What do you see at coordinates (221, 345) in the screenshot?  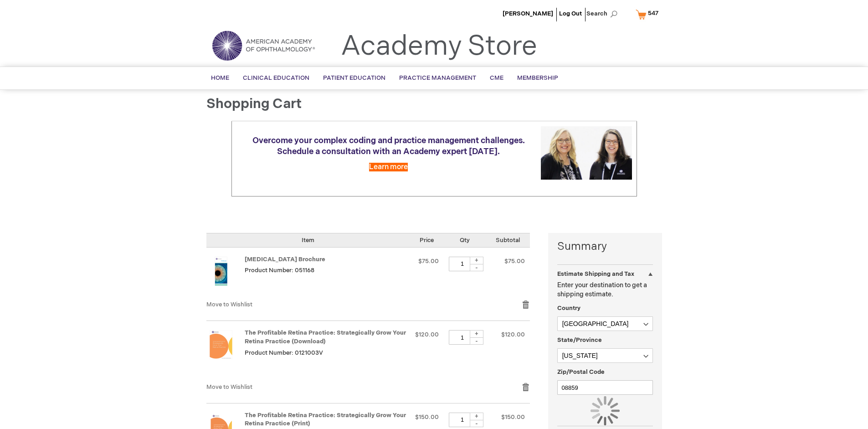 I see `img: The Profitable Retina Practice: Strategically Grow Your Retina Practice (Download)` at bounding box center [221, 345].